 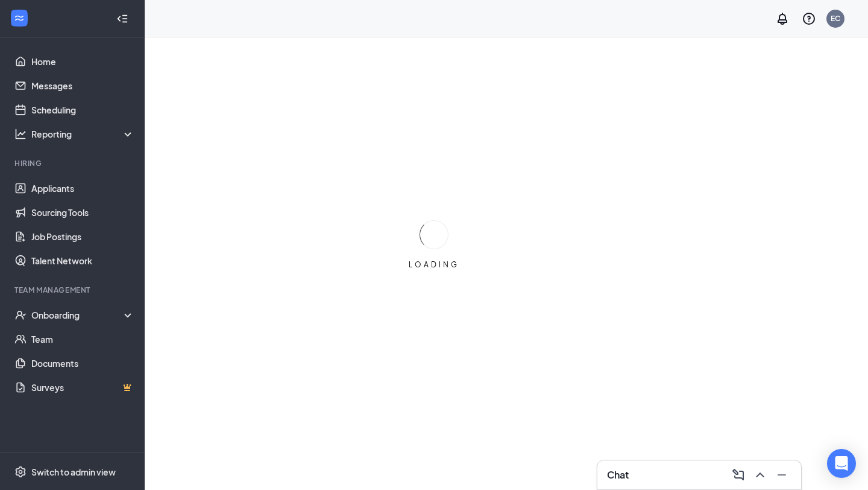 What do you see at coordinates (83, 339) in the screenshot?
I see `a: Team` at bounding box center [83, 339].